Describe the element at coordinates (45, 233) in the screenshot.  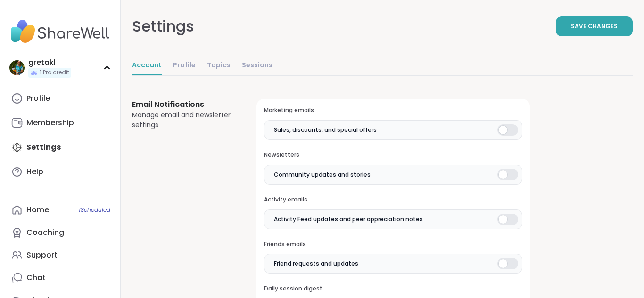
I see `div: Coaching` at that location.